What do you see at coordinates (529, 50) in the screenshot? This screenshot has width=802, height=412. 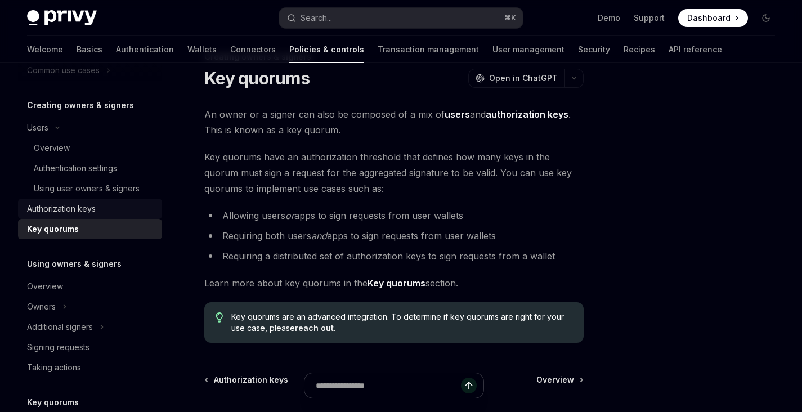 I see `a: User management` at bounding box center [529, 50].